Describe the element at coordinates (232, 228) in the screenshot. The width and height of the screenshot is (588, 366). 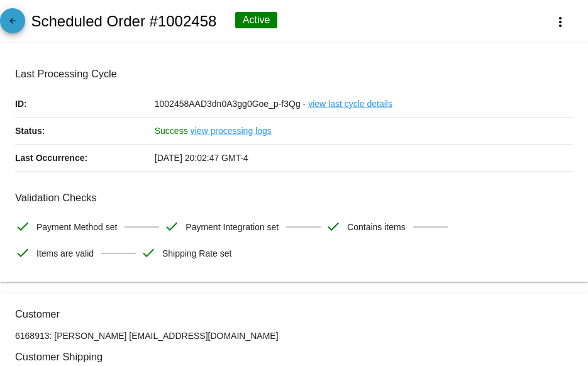
I see `span: Payment Integration set` at that location.